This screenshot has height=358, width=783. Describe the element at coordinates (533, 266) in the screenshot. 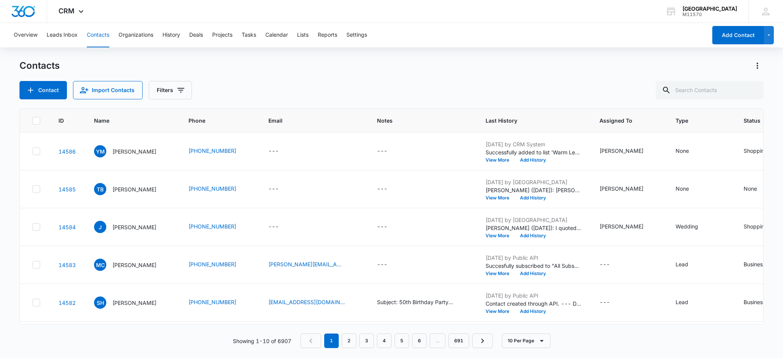

I see `p: Succesfully subscribed to "All Subscribers".` at that location.